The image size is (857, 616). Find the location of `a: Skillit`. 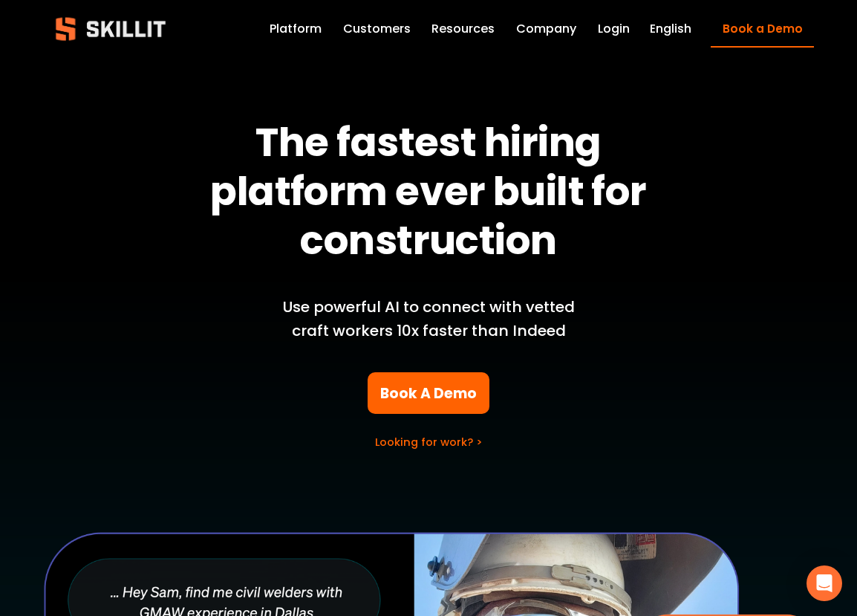

a: Skillit is located at coordinates (110, 29).